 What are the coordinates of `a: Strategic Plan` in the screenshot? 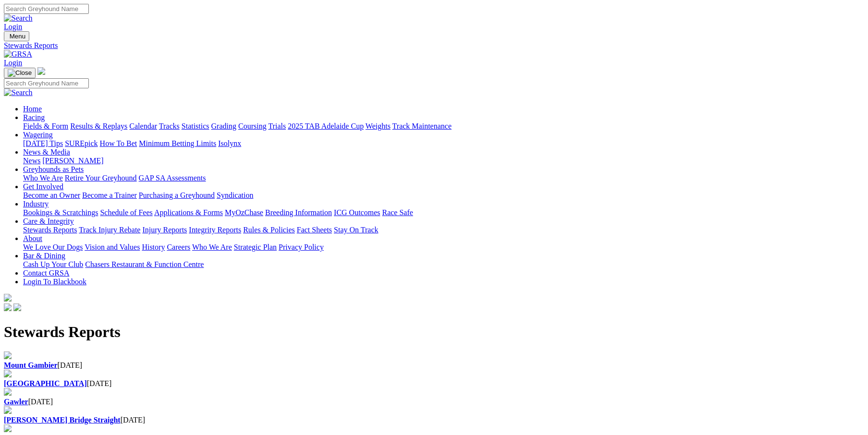 It's located at (255, 247).